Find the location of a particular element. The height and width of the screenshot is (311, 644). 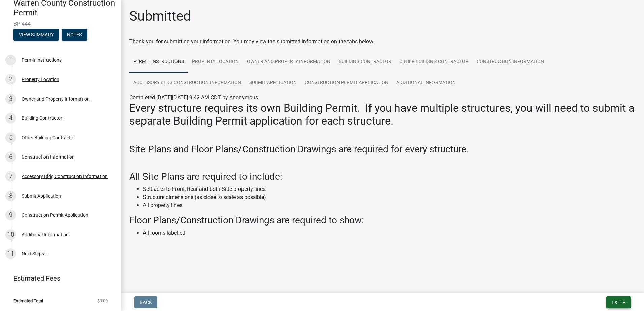

h1: Submitted is located at coordinates (160, 16).